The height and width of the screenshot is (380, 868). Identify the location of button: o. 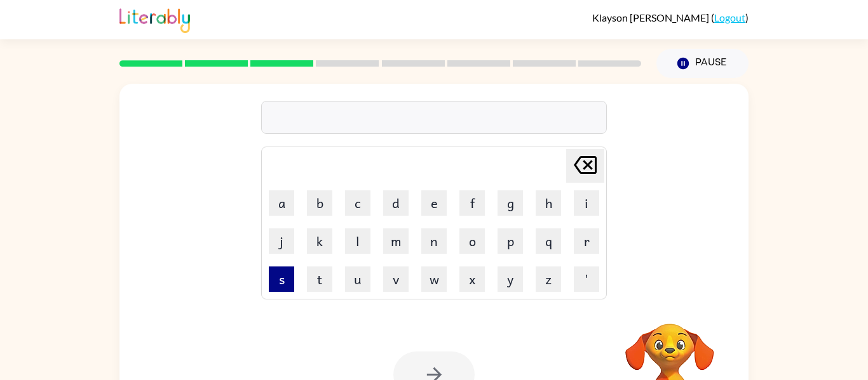
(472, 242).